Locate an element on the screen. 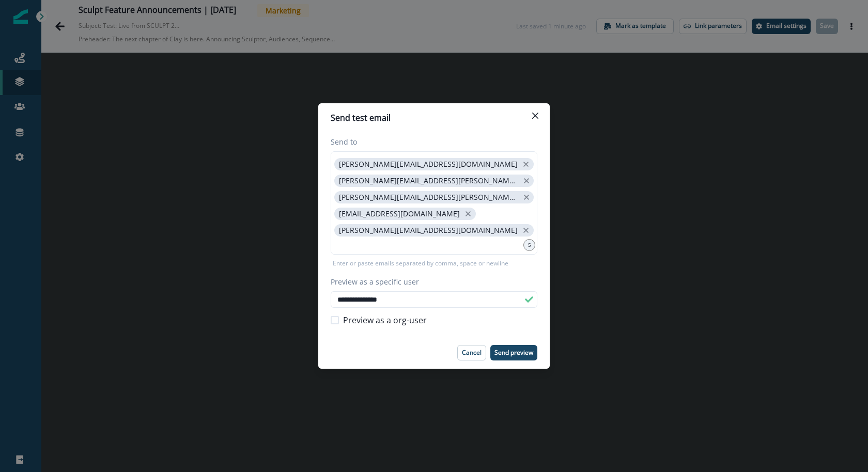  button: Cancel is located at coordinates (472, 353).